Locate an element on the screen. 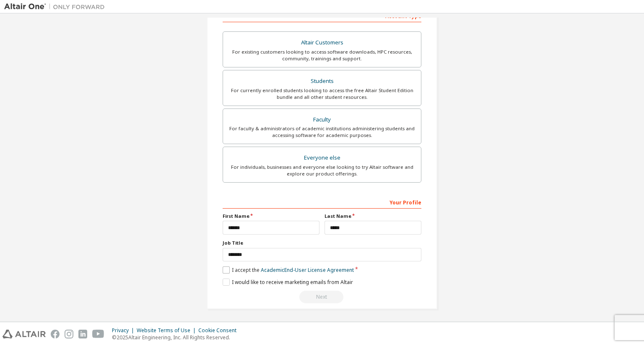  div: For existing customers looking to access software downloads, HPC resources, community, trainings ... is located at coordinates (322, 55).